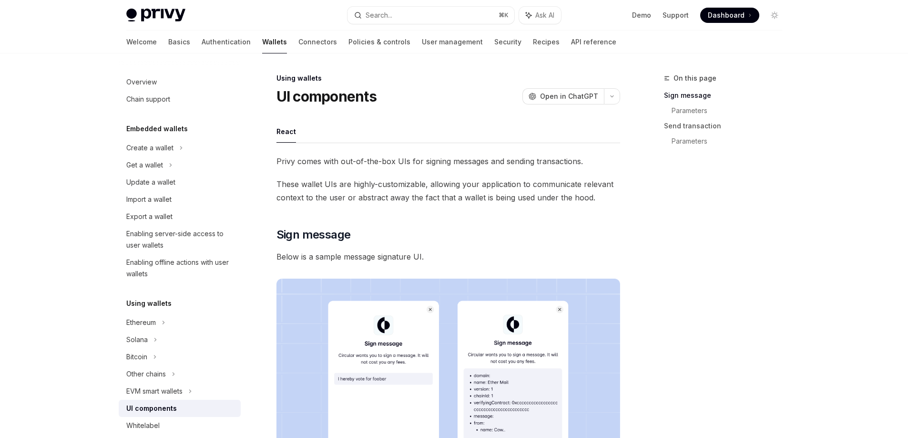 The width and height of the screenshot is (908, 438). Describe the element at coordinates (144, 165) in the screenshot. I see `div: Get a wallet` at that location.